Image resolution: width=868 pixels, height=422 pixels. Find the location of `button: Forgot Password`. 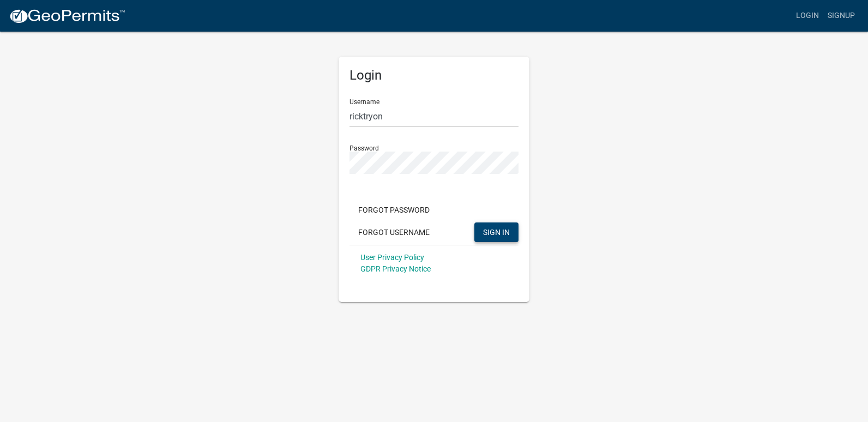

button: Forgot Password is located at coordinates (394, 210).